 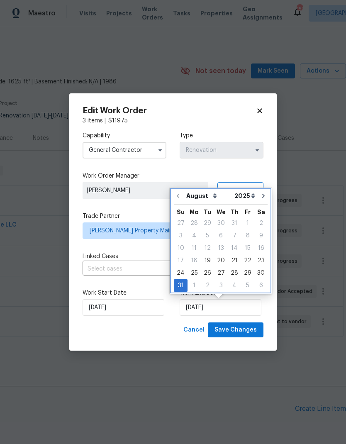 I want to click on label: Type, so click(x=222, y=136).